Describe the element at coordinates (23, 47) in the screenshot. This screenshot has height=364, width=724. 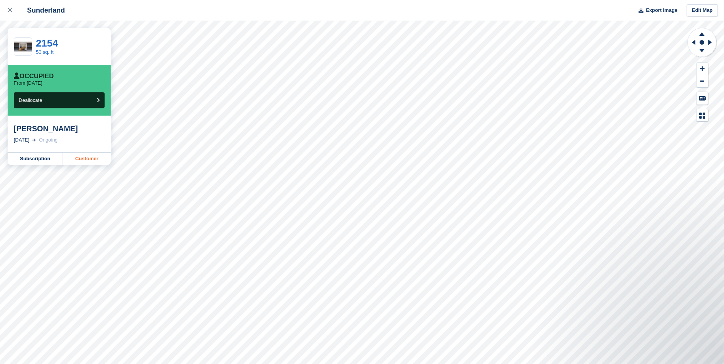
I see `img: 50%20SQ.FT.jpg` at that location.